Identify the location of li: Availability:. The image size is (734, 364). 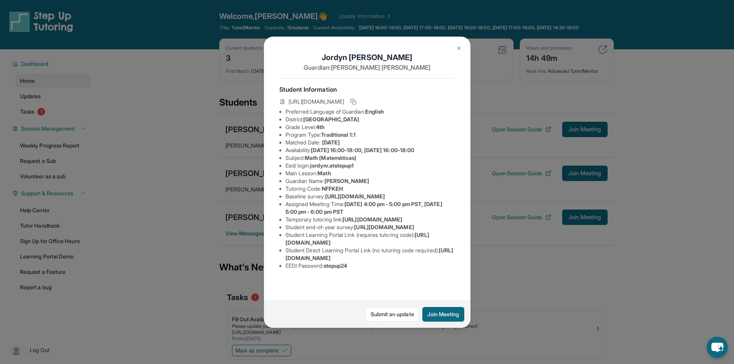
(370, 150).